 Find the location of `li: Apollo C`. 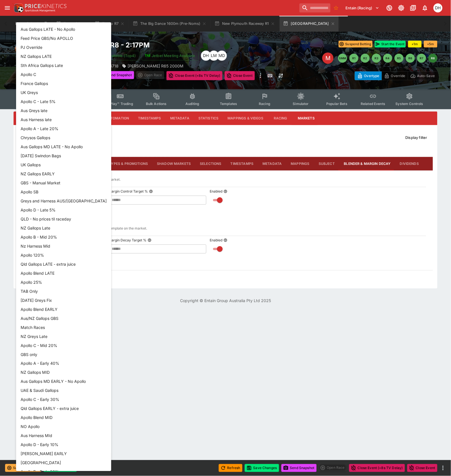

li: Apollo C is located at coordinates (64, 74).